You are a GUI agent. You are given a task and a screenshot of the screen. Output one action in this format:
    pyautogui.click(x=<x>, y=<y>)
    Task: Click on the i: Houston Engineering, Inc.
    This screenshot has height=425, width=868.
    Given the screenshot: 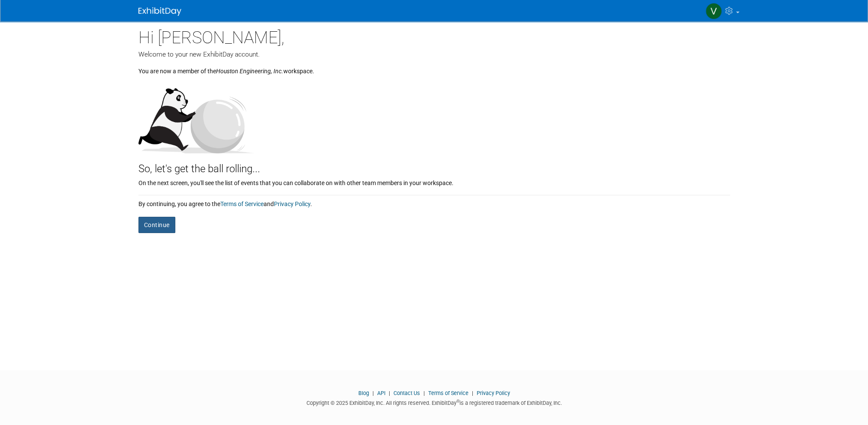 What is the action you would take?
    pyautogui.click(x=249, y=71)
    